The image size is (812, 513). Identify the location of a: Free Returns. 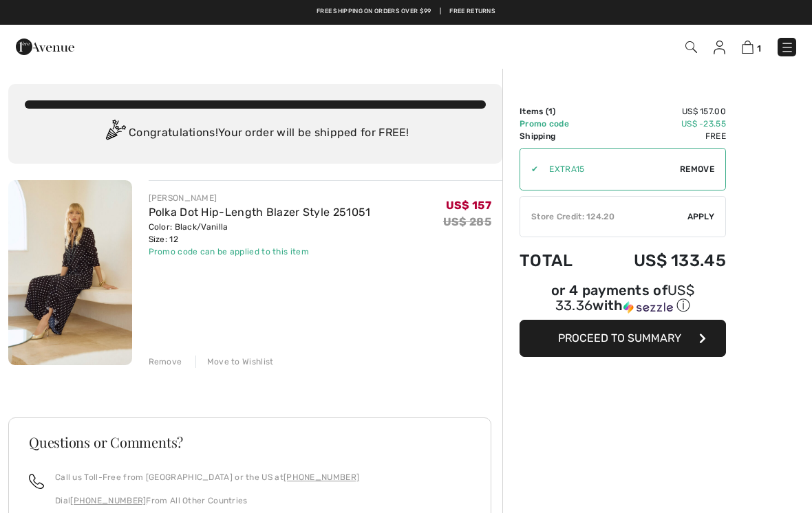
(472, 12).